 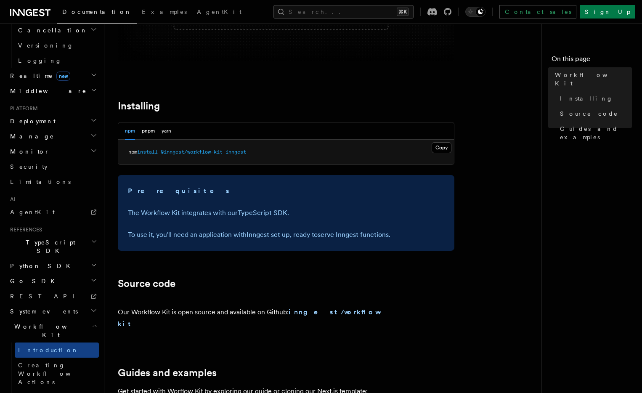 What do you see at coordinates (353, 234) in the screenshot?
I see `a: serve Inngest functions` at bounding box center [353, 234].